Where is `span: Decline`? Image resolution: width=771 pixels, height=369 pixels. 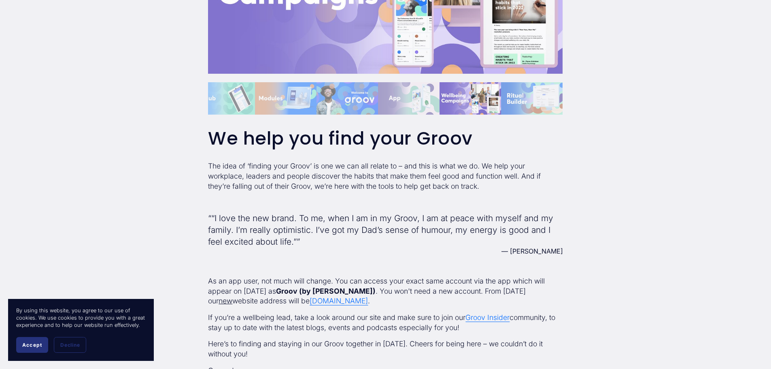 span: Decline is located at coordinates (70, 345).